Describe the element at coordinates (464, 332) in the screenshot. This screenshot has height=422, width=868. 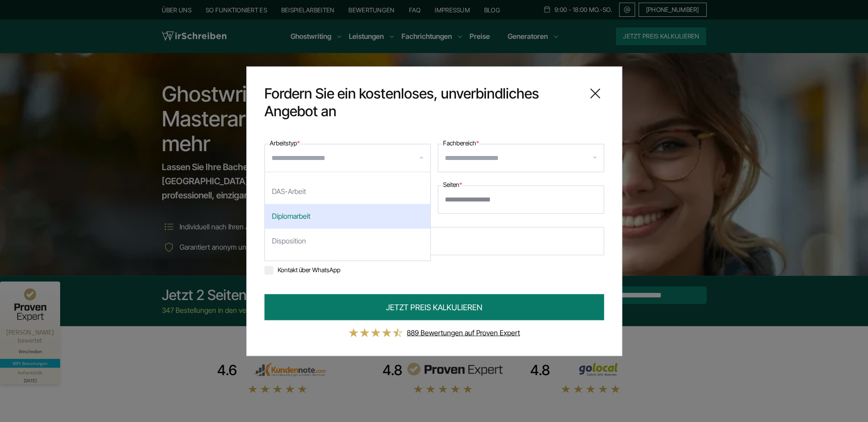
I see `a: 889 Bewertungen auf Proven Expert` at that location.